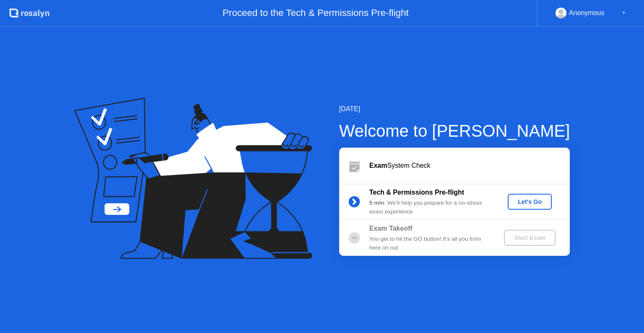  Describe the element at coordinates (391, 228) in the screenshot. I see `b: Exam Takeoff` at that location.